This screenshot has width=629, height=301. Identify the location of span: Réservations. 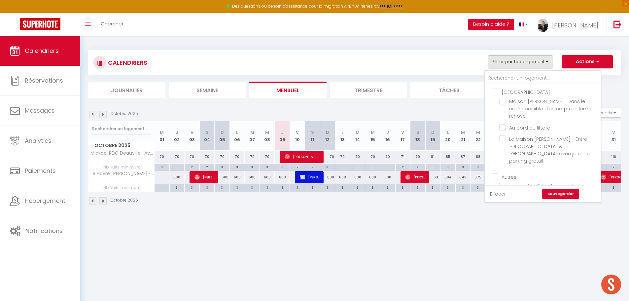
(44, 80).